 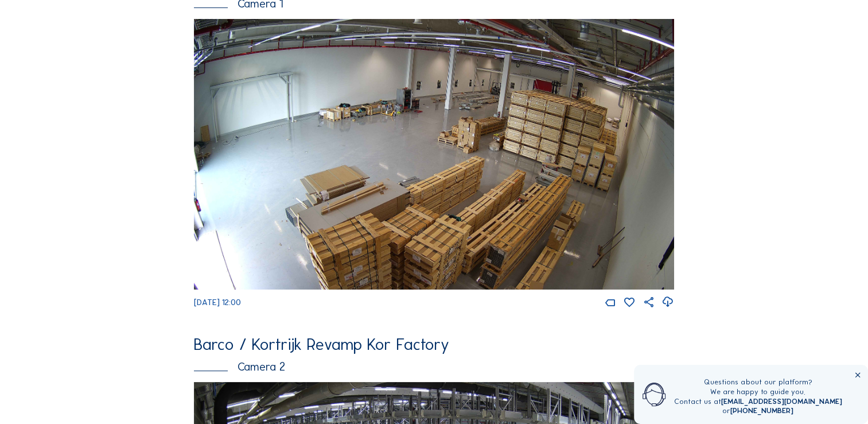 I want to click on img: Image, so click(x=434, y=154).